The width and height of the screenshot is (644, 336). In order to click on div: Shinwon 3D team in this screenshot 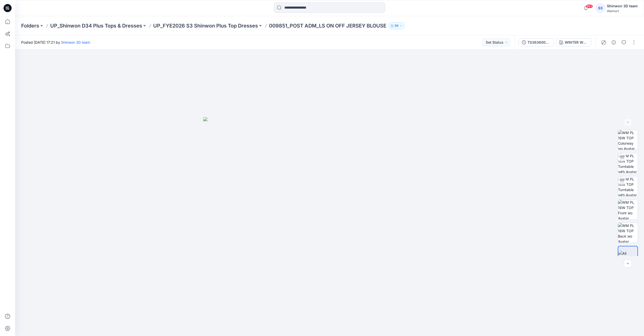, I will do `click(622, 6)`.